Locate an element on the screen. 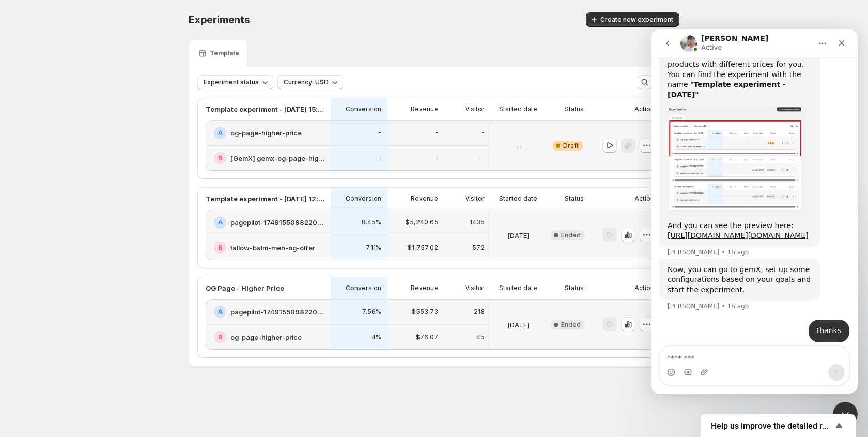  textarea: Message… is located at coordinates (103, 326).